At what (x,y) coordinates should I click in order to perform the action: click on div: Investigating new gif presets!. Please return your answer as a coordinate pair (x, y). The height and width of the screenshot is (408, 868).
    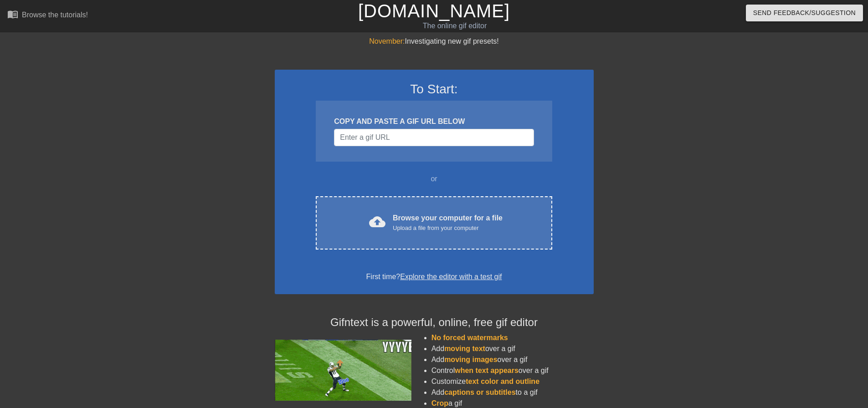
    Looking at the image, I should click on (434, 42).